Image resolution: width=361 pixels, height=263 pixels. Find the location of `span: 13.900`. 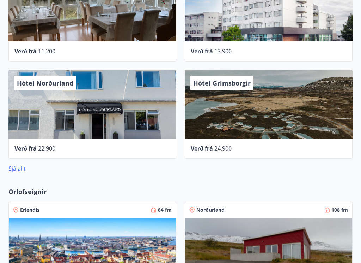

span: 13.900 is located at coordinates (223, 51).